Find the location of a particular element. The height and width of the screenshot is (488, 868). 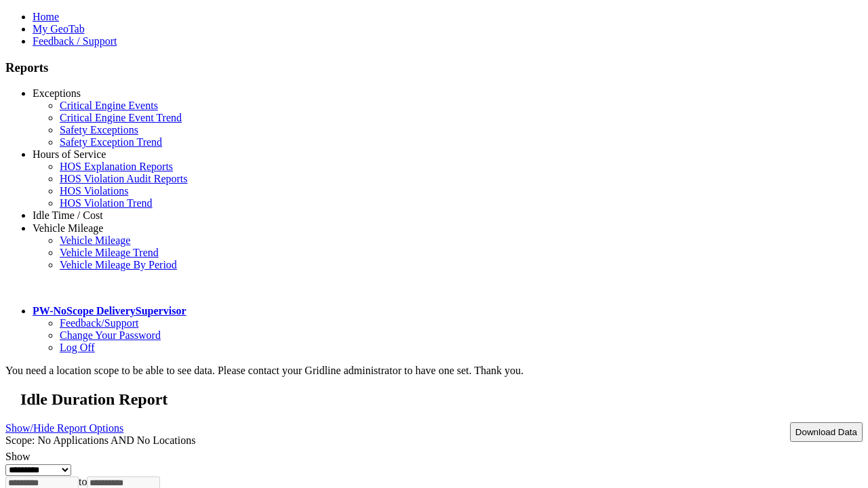

a: HOS Violation Trend is located at coordinates (106, 203).